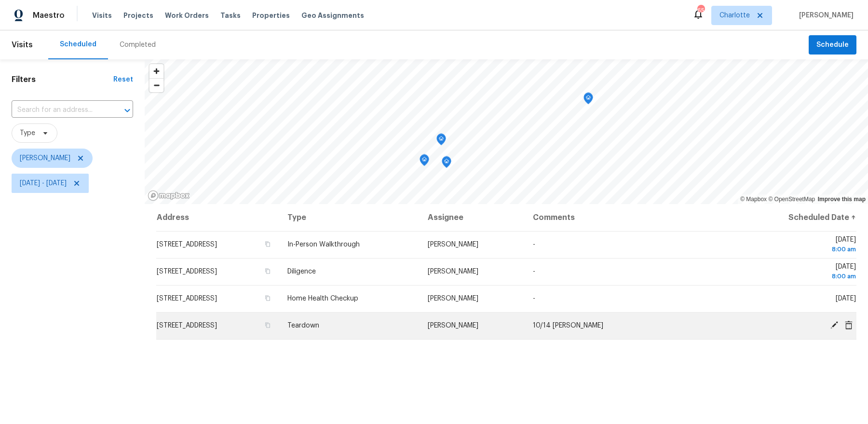  What do you see at coordinates (157, 85) in the screenshot?
I see `button: Zoom out` at bounding box center [157, 85].